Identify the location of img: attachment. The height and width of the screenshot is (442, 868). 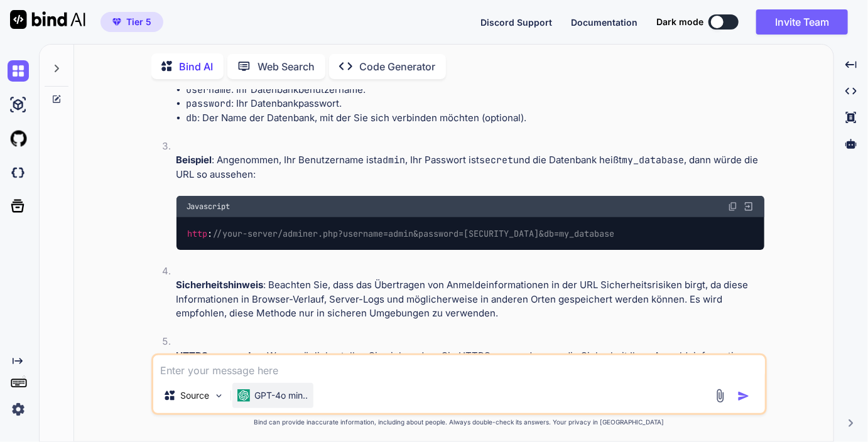
(720, 396).